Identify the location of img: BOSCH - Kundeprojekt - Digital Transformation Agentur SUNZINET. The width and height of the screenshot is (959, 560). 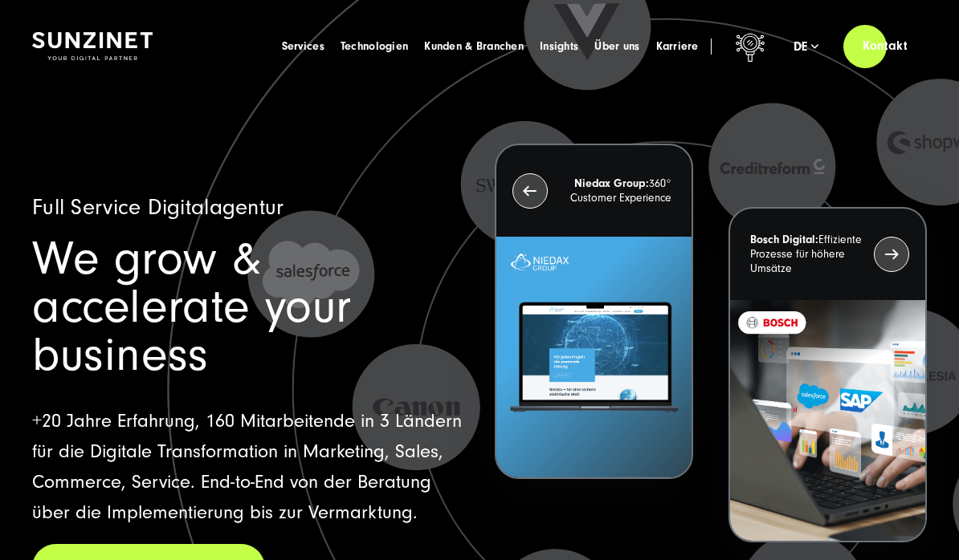
(828, 420).